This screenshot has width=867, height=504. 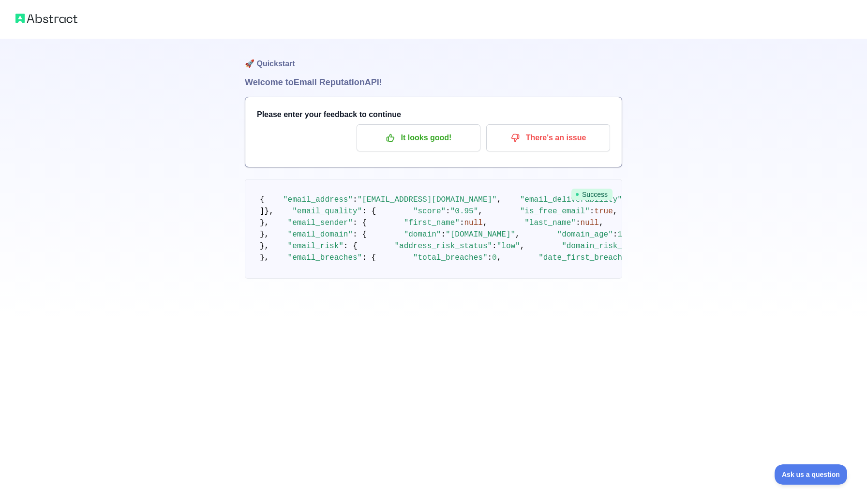 I want to click on span: "low", so click(x=509, y=246).